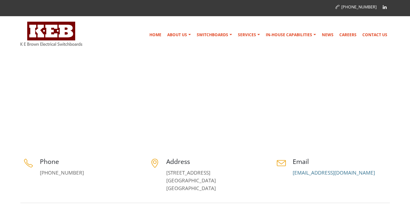 The height and width of the screenshot is (204, 410). I want to click on a: Services, so click(249, 35).